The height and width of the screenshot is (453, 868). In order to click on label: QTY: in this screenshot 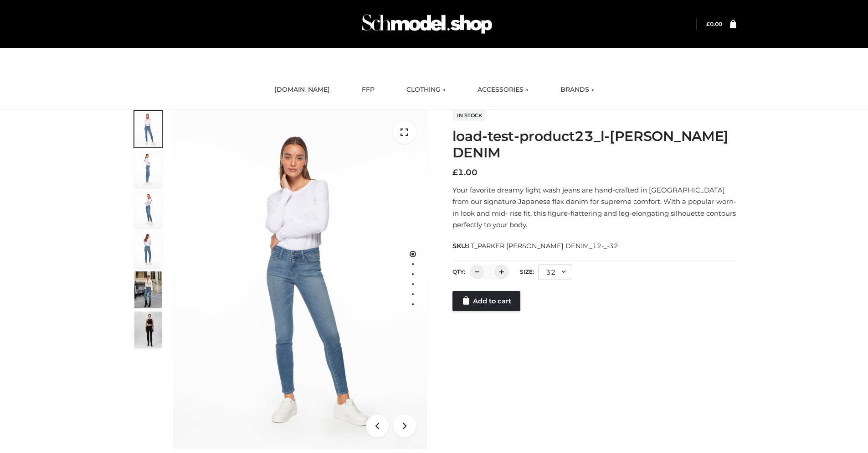, I will do `click(459, 271)`.